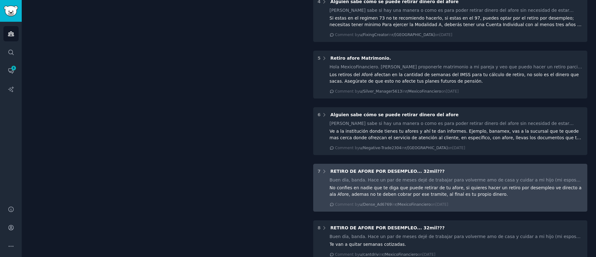 The image size is (596, 257). Describe the element at coordinates (456, 78) in the screenshot. I see `div: Los retiros del Aforé afectan en la cantidad de semanas del IMSS para tu cálculo de retiro, no so...` at that location.